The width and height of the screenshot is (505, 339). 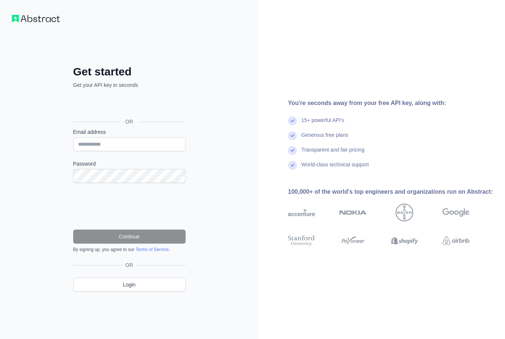 What do you see at coordinates (390, 192) in the screenshot?
I see `div: 100,000+ of the world's top engineers and organizations run on Abstract:` at bounding box center [390, 192].